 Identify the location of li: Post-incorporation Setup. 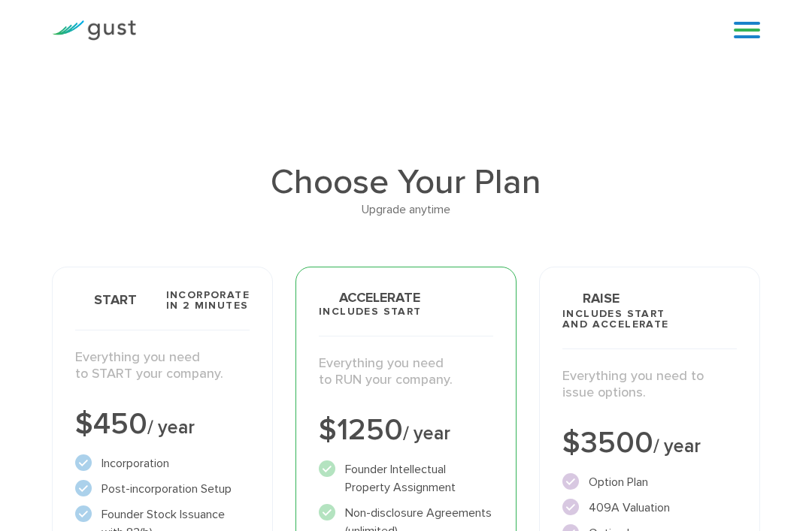
(162, 489).